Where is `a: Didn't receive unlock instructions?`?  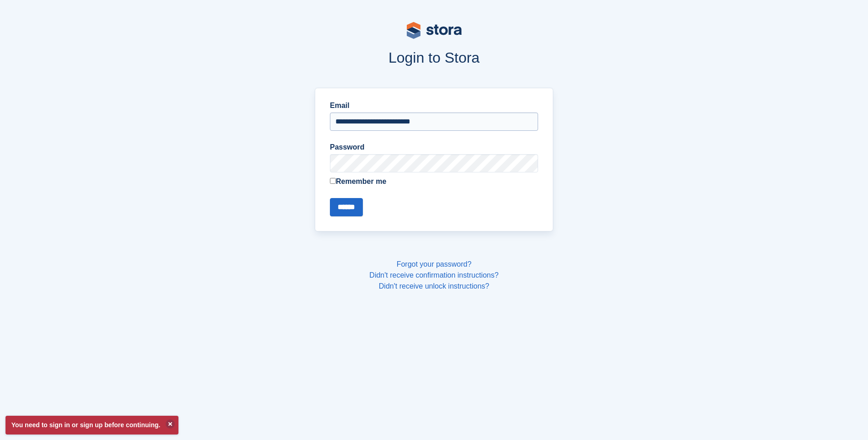
a: Didn't receive unlock instructions? is located at coordinates (434, 286).